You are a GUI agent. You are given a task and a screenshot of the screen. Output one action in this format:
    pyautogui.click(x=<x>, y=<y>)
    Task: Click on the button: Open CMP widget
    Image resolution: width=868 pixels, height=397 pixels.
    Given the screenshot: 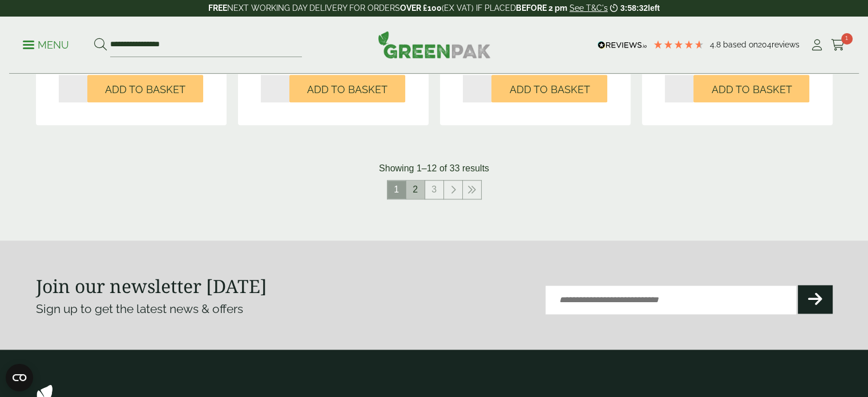 What is the action you would take?
    pyautogui.click(x=20, y=377)
    